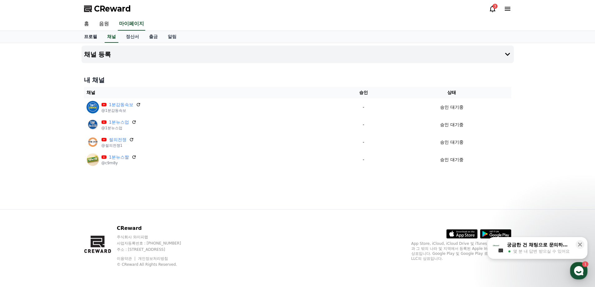  What do you see at coordinates (132, 24) in the screenshot?
I see `a: 마이페이지` at bounding box center [132, 24].